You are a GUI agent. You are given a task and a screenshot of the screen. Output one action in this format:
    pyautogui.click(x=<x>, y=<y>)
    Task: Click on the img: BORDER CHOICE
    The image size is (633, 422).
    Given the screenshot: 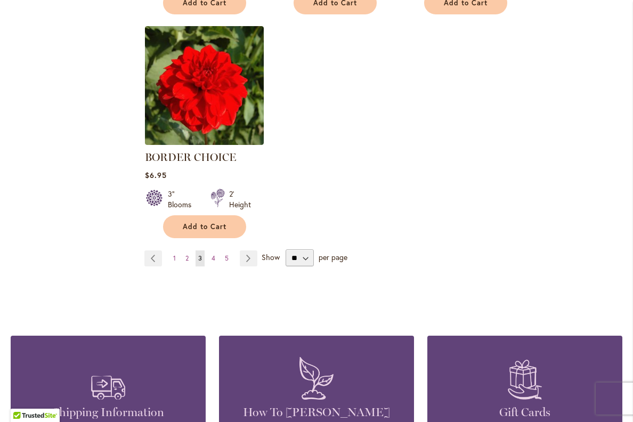 What is the action you would take?
    pyautogui.click(x=204, y=85)
    